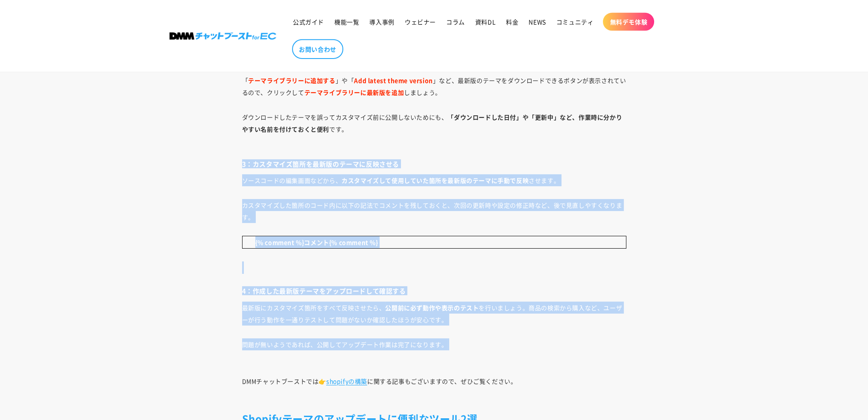 This screenshot has width=868, height=420. What do you see at coordinates (346, 381) in the screenshot?
I see `a: shopifyの構築` at bounding box center [346, 381].